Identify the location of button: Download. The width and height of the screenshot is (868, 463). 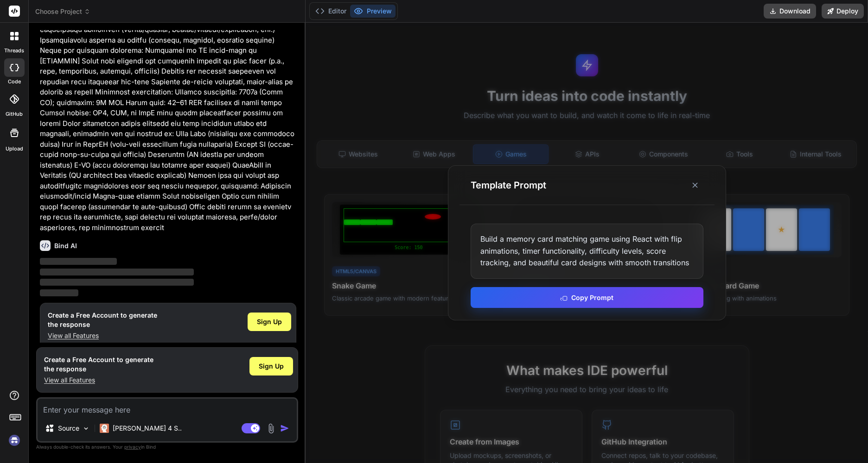
(789, 11).